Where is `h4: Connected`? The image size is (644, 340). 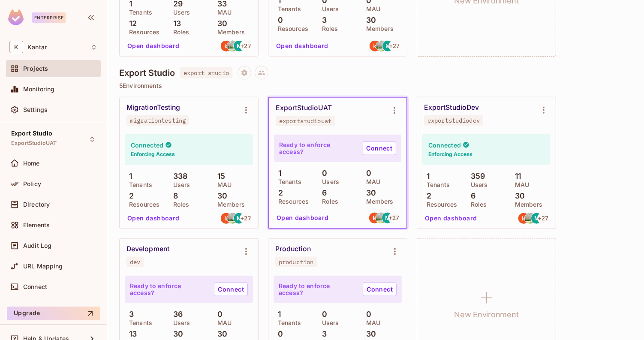
h4: Connected is located at coordinates (444, 145).